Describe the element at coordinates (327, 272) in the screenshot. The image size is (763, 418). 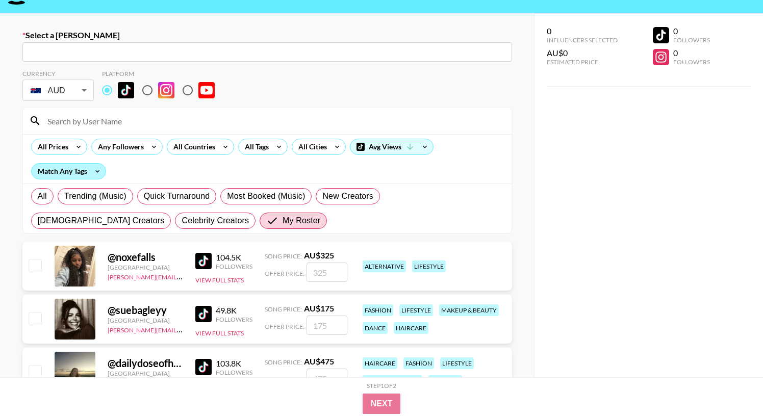
I see `input: 325` at that location.